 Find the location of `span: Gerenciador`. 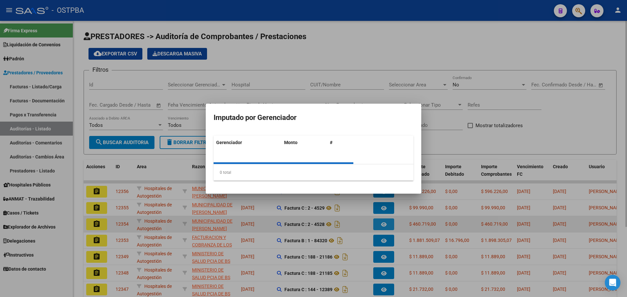

span: Gerenciador is located at coordinates (229, 143).